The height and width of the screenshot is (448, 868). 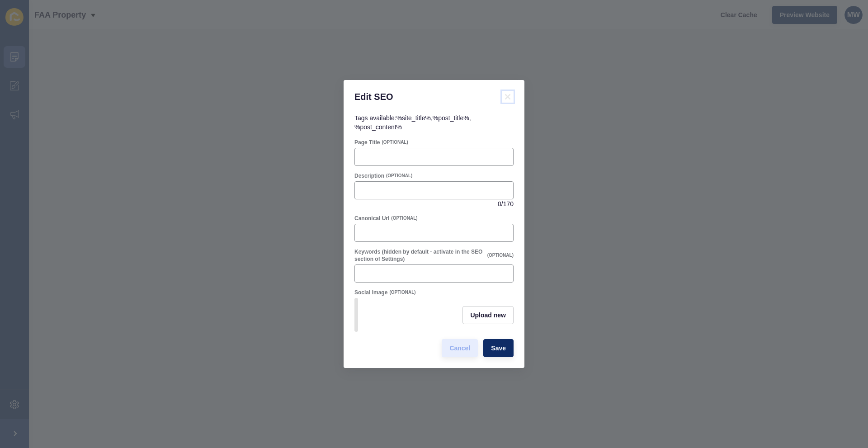 What do you see at coordinates (412, 122) in the screenshot?
I see `span: Tags available: , ,` at bounding box center [412, 122].